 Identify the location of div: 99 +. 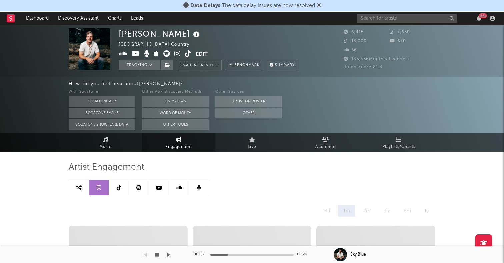
(482, 16).